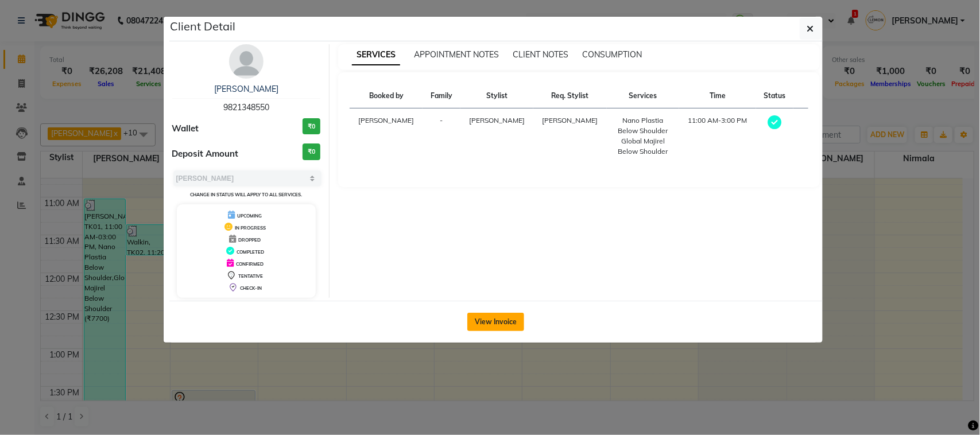 The width and height of the screenshot is (980, 435). What do you see at coordinates (249, 216) in the screenshot?
I see `span: UPCOMING` at bounding box center [249, 216].